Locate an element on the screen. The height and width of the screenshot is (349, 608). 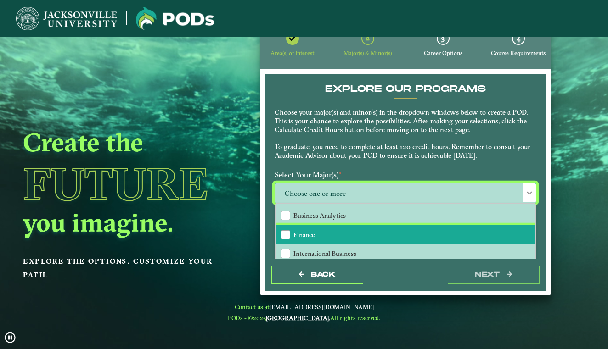
p: Explore the options. Customize your path. is located at coordinates (130, 269).